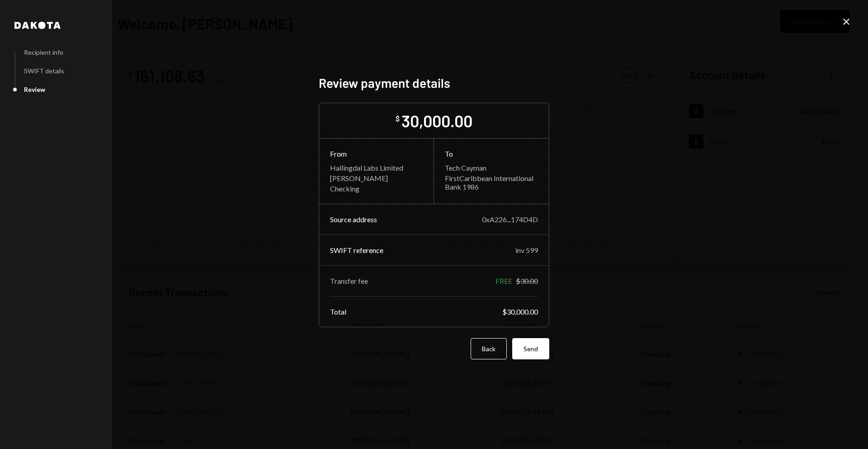  What do you see at coordinates (376, 188) in the screenshot?
I see `div: Checking` at bounding box center [376, 188].